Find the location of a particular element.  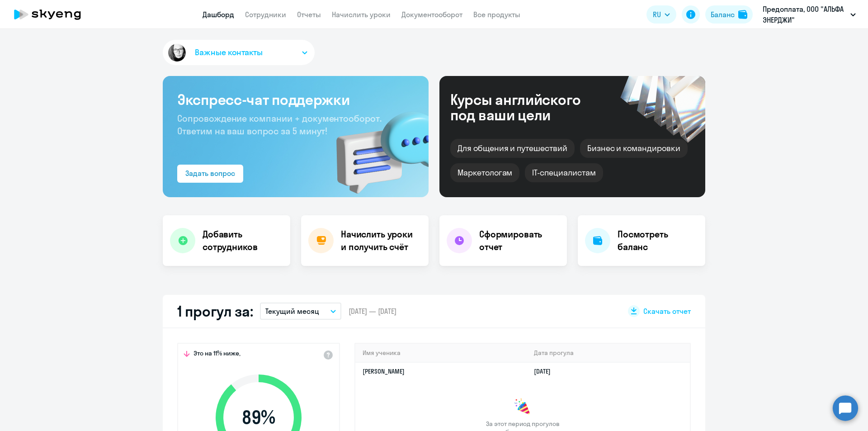

img: bg-img is located at coordinates (376, 146).